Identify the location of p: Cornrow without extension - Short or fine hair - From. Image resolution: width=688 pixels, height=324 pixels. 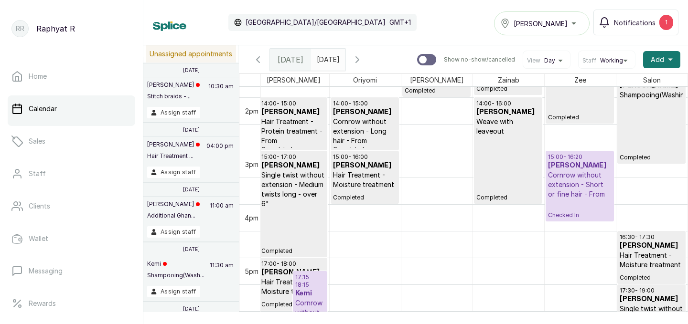
(579, 185).